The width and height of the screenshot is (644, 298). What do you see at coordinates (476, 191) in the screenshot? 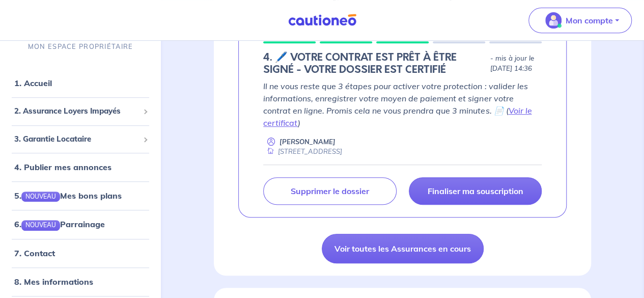
I see `p: Finaliser ma souscription` at bounding box center [476, 191].